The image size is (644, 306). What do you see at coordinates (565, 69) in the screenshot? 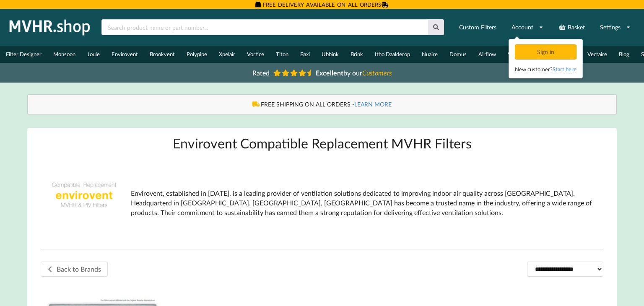
I see `a: Start here` at bounding box center [565, 69].